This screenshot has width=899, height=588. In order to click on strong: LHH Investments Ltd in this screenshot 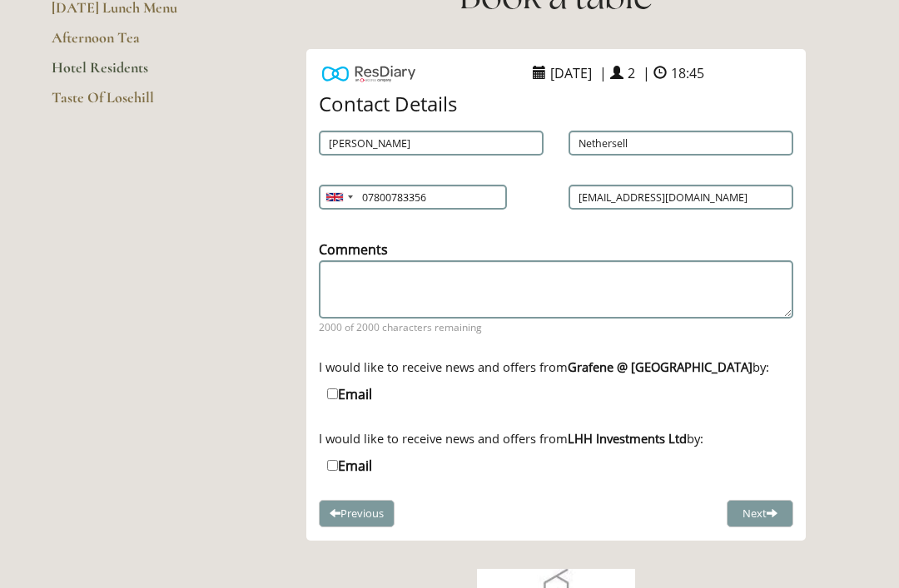, I will do `click(626, 439)`.